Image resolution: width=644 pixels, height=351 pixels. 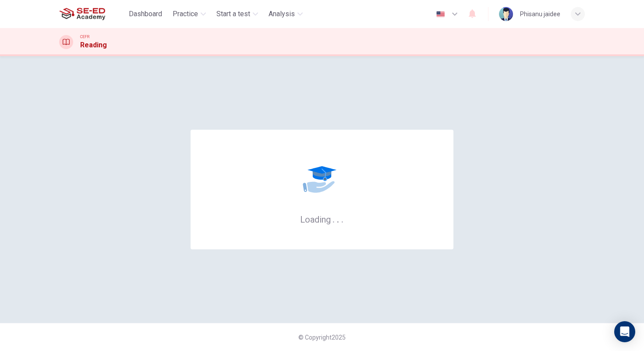 I want to click on button: Analysis, so click(x=286, y=14).